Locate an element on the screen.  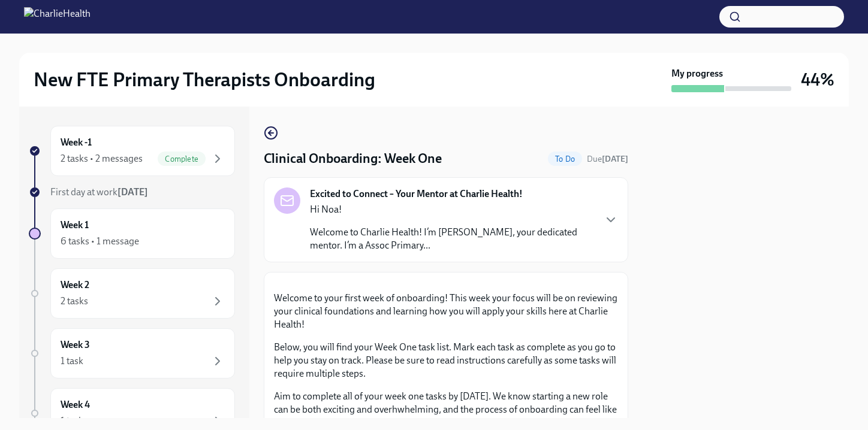
p: Hi Noa! is located at coordinates (452, 209).